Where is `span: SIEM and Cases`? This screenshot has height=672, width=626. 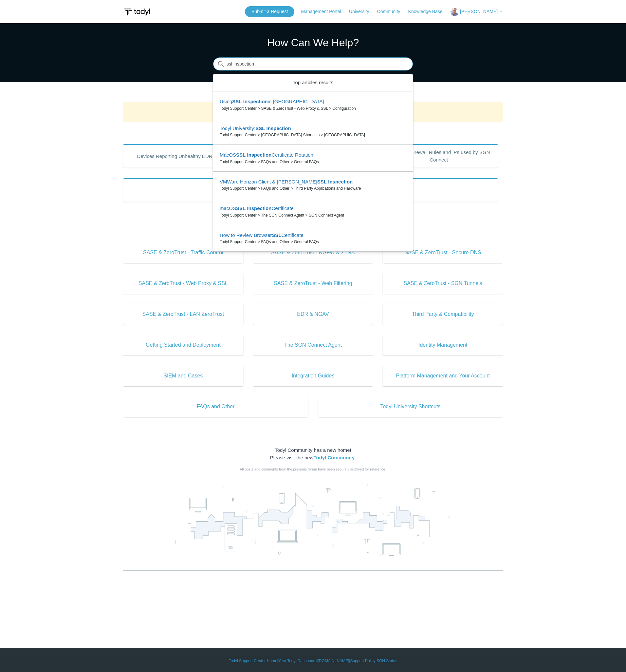 span: SIEM and Cases is located at coordinates (183, 375).